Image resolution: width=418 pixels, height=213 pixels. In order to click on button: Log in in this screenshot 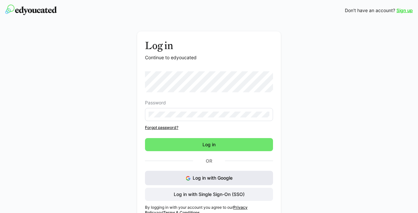, I will do `click(209, 144)`.